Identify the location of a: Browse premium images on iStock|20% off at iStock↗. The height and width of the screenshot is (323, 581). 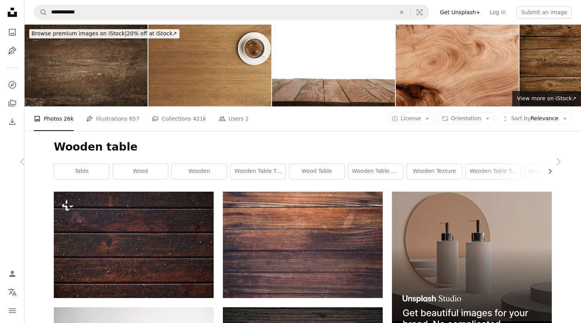
(104, 34).